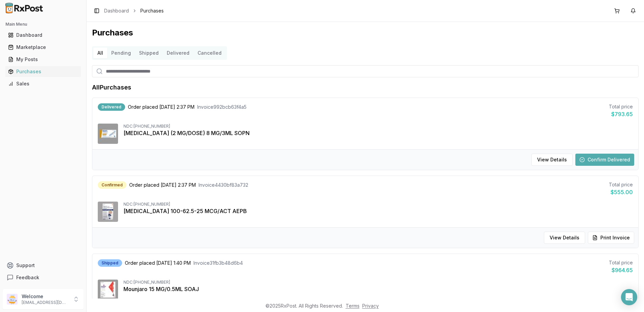 This screenshot has height=312, width=644. I want to click on button: Sales, so click(43, 84).